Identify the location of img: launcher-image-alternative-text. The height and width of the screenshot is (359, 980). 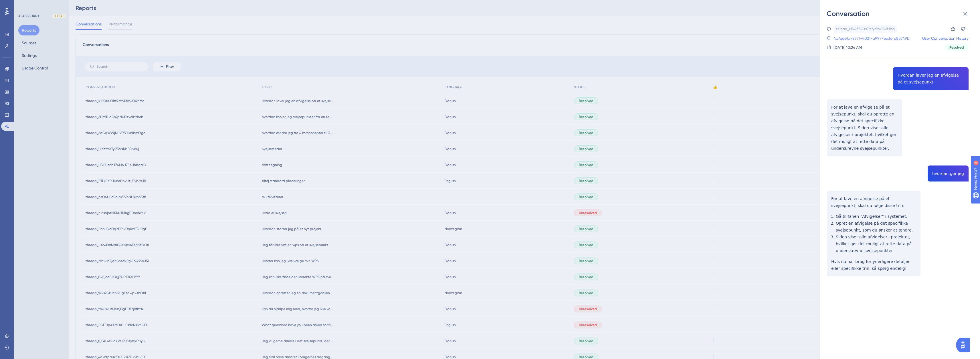
(7, 8).